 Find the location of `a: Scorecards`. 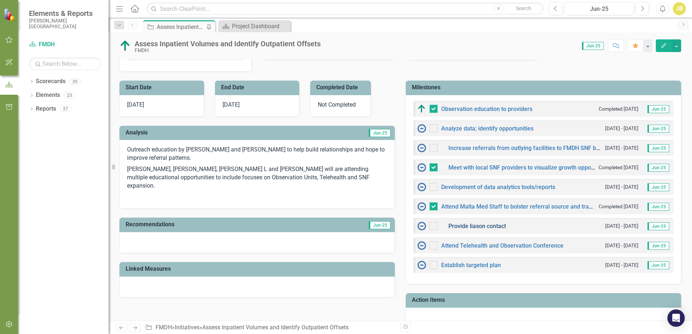

a: Scorecards is located at coordinates (51, 81).